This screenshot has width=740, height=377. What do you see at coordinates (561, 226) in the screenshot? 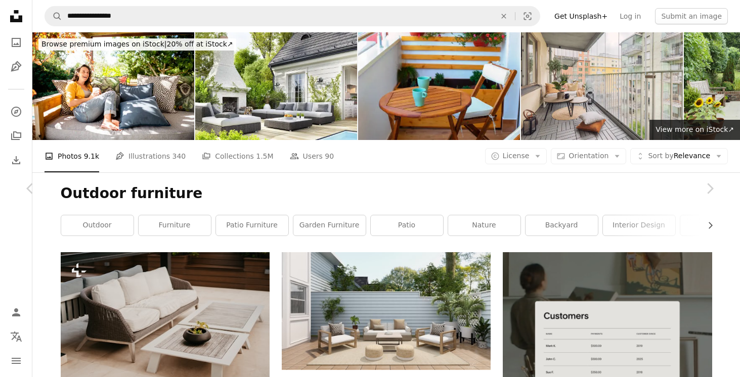
I see `a: backyard` at bounding box center [561, 226].